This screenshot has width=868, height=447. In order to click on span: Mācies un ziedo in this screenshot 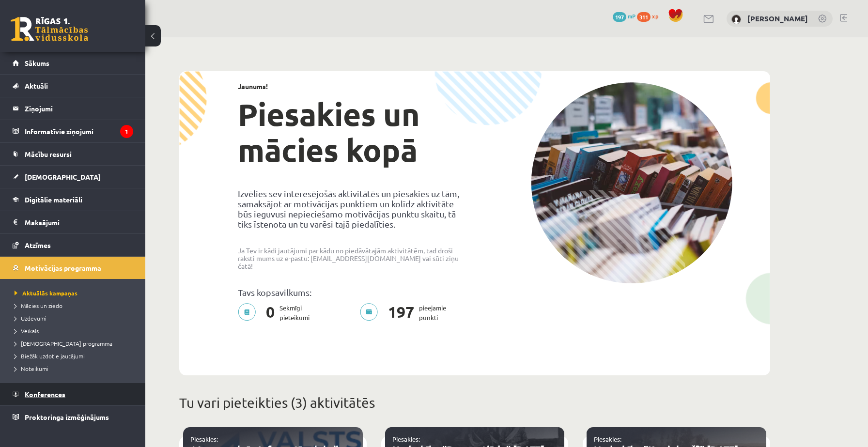, I will do `click(38, 306)`.